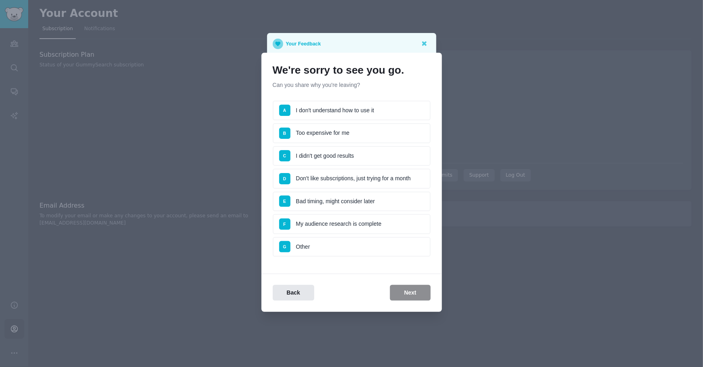  I want to click on button: Back, so click(293, 293).